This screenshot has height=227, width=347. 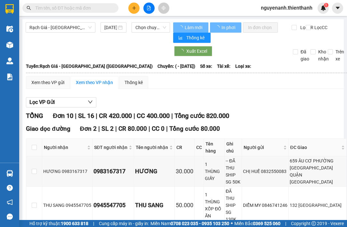 What do you see at coordinates (229, 28) in the screenshot?
I see `span: In phơi` at bounding box center [229, 28].